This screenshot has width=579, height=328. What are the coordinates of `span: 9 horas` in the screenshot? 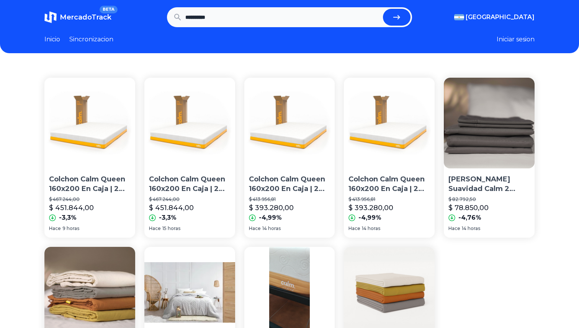 It's located at (71, 229).